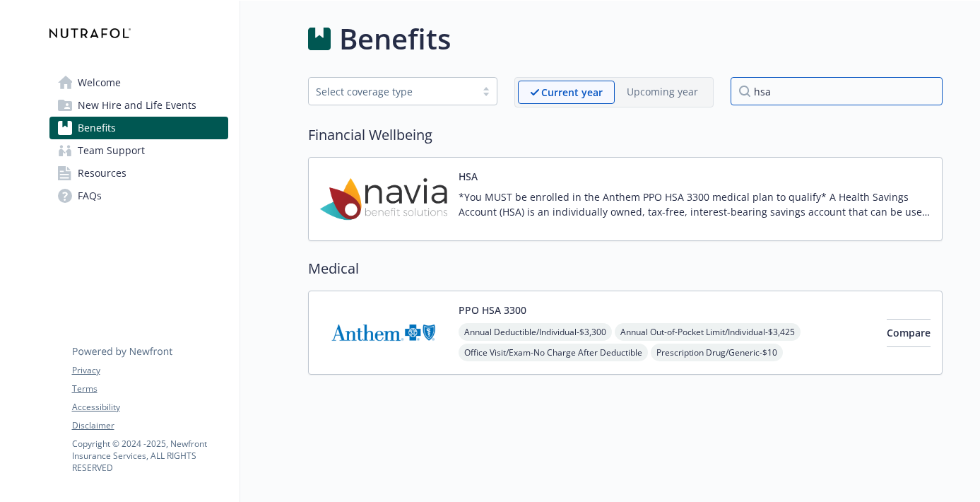 This screenshot has width=980, height=502. What do you see at coordinates (139, 150) in the screenshot?
I see `a: Team Support` at bounding box center [139, 150].